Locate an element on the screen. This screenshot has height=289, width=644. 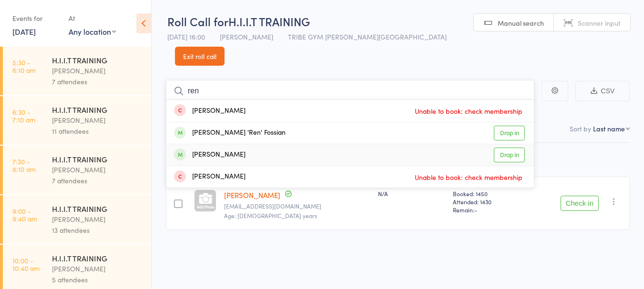
time: 5:30 - 6:10 am is located at coordinates (24, 66).